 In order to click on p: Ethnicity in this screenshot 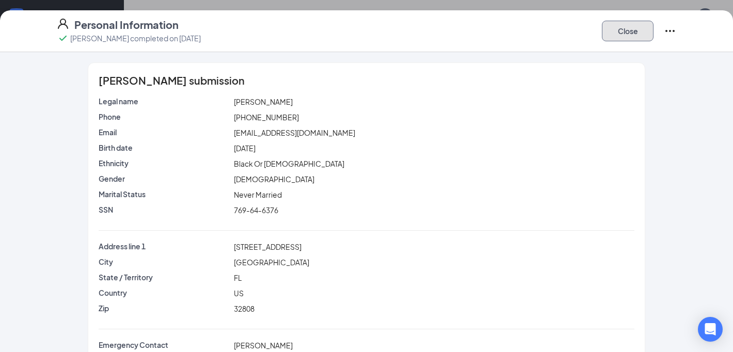, I will do `click(164, 163)`.